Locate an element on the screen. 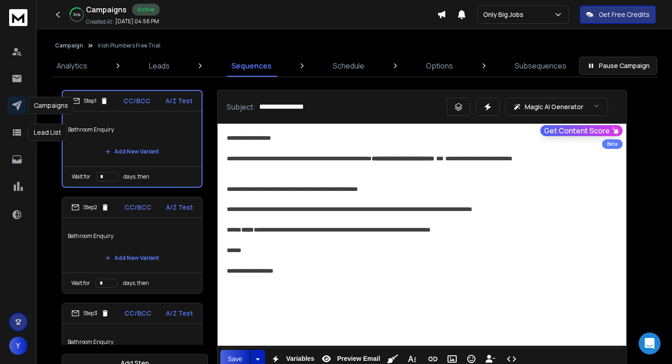 Image resolution: width=672 pixels, height=364 pixels. div: Lead List is located at coordinates (48, 133).